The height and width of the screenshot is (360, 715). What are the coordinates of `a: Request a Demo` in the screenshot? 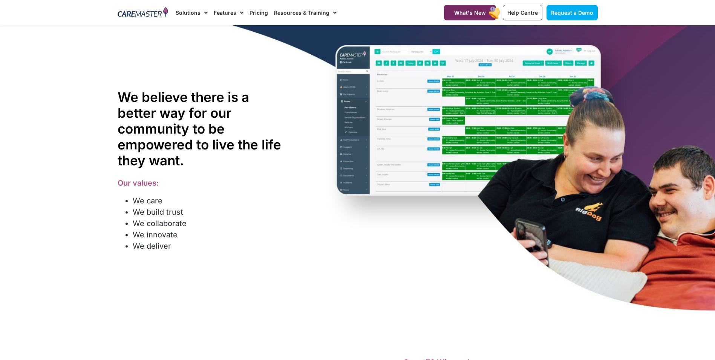 It's located at (572, 12).